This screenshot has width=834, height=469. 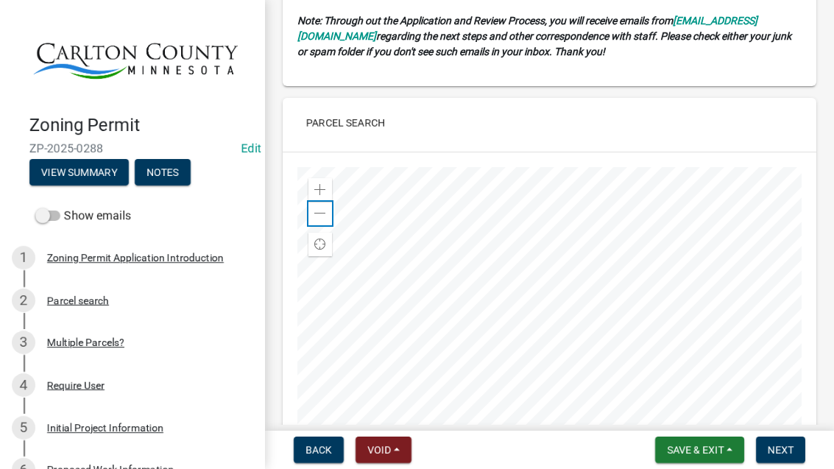 I want to click on strong: Note: Through out the Application and Review Process, you will receive emails from, so click(x=485, y=21).